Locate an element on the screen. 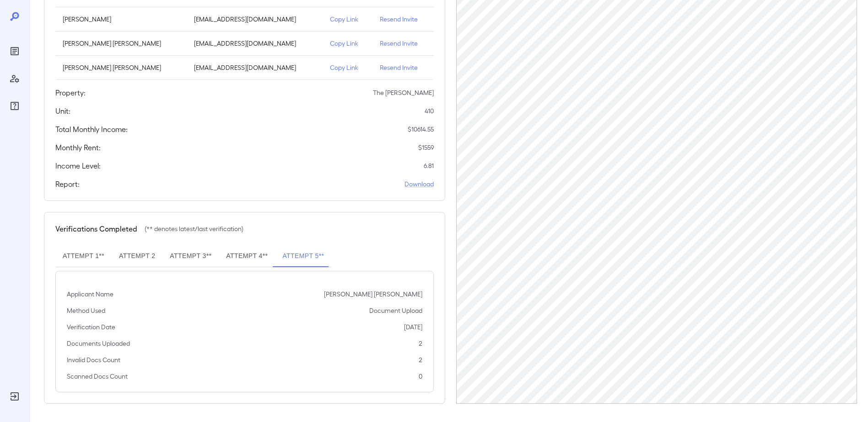 This screenshot has height=422, width=868. button: Attempt 1** is located at coordinates (83, 257).